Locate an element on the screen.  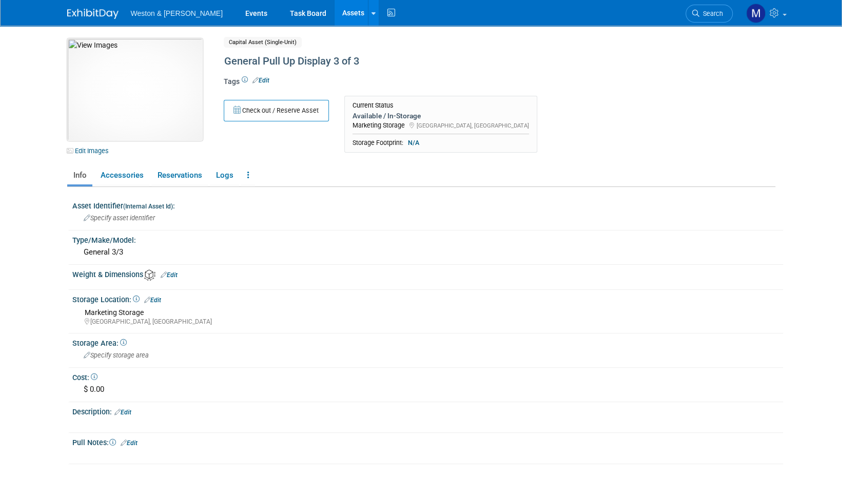
button: Check out / Reserve Asset is located at coordinates (276, 111).